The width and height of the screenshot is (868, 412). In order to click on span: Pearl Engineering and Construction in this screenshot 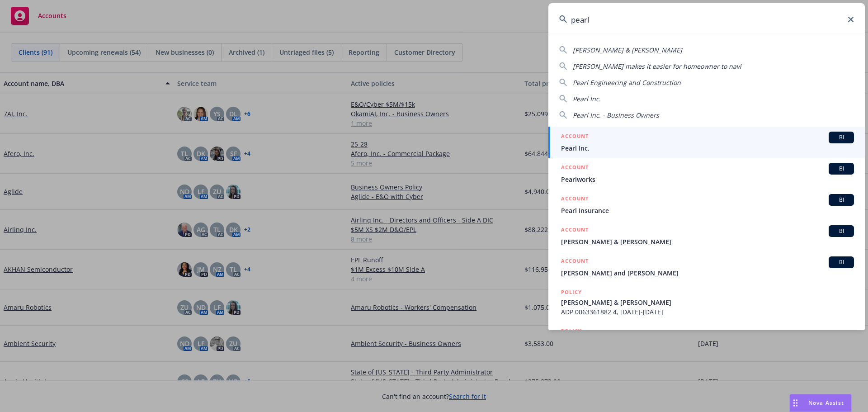, I will do `click(626, 82)`.